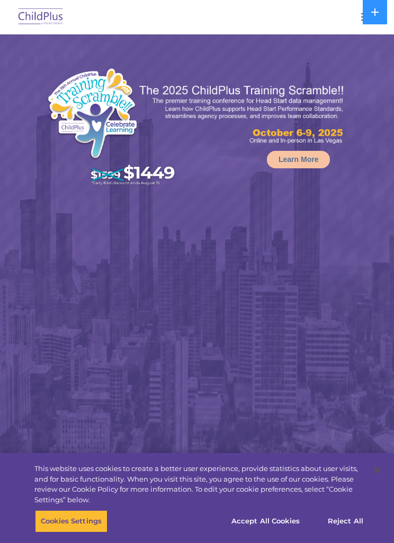  What do you see at coordinates (200, 484) in the screenshot?
I see `div: This website uses cookies to create a better user experience, provide statistics about user visit...` at bounding box center [200, 484].